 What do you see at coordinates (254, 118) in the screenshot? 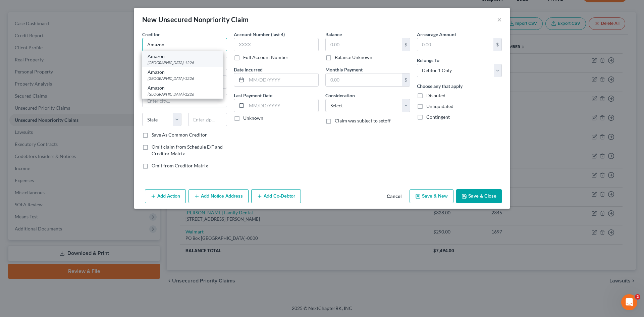
I see `label: Unknown` at bounding box center [254, 118].